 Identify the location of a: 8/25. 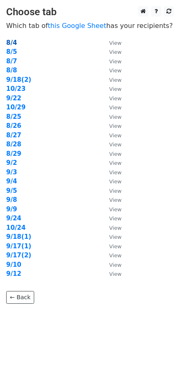
(14, 117).